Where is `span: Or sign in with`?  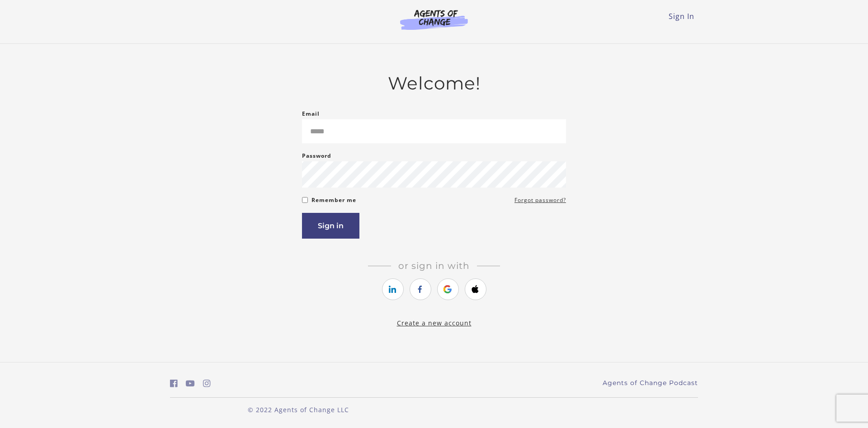
span: Or sign in with is located at coordinates (434, 266).